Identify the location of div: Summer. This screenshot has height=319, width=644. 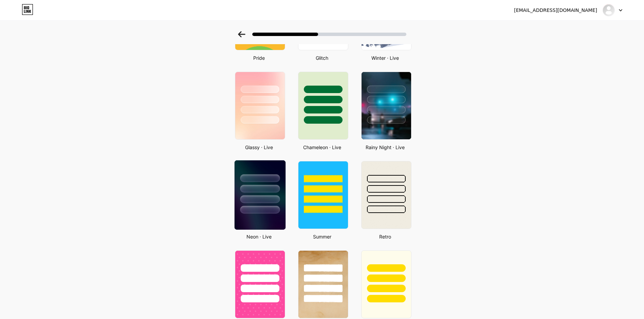
(322, 236).